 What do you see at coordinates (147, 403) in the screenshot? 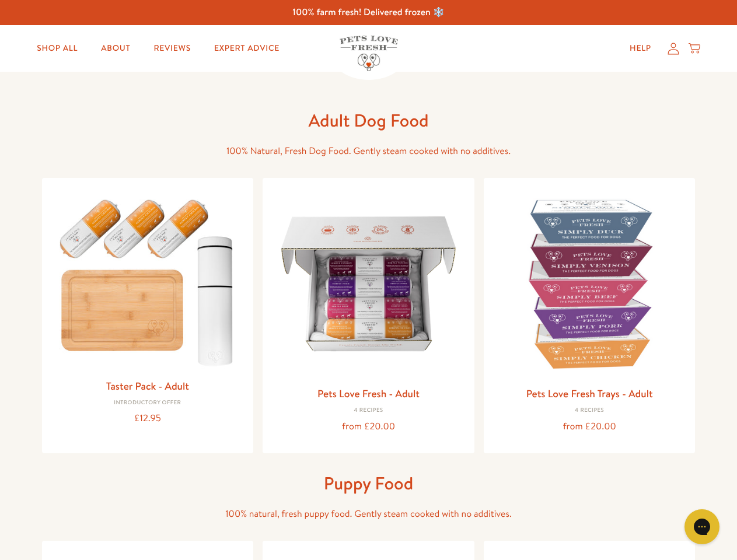
I see `div: Introductory Offer` at bounding box center [147, 403].